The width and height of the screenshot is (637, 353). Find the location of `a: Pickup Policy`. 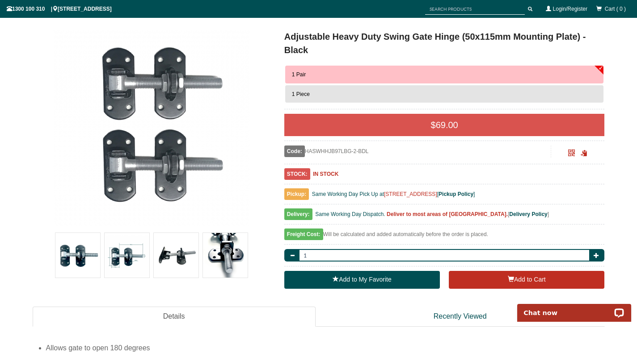

a: Pickup Policy is located at coordinates (456, 194).